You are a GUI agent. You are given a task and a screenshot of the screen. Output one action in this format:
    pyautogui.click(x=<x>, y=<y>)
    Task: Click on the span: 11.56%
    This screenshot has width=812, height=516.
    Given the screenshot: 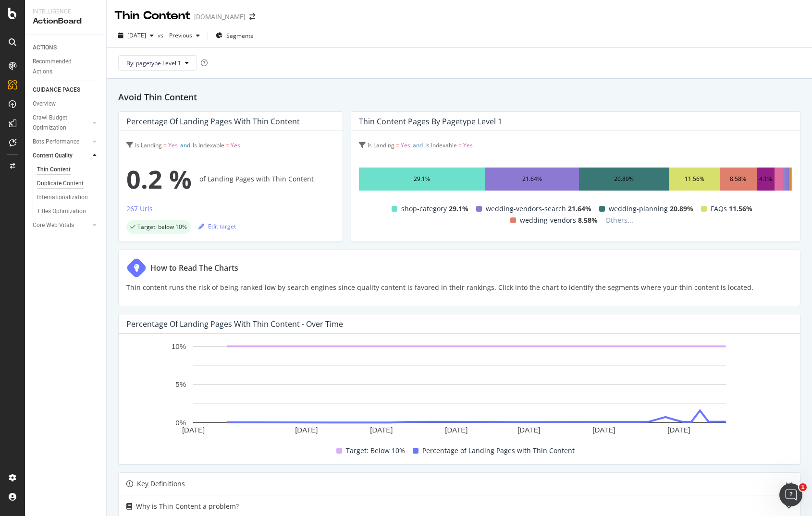 What is the action you would take?
    pyautogui.click(x=740, y=209)
    